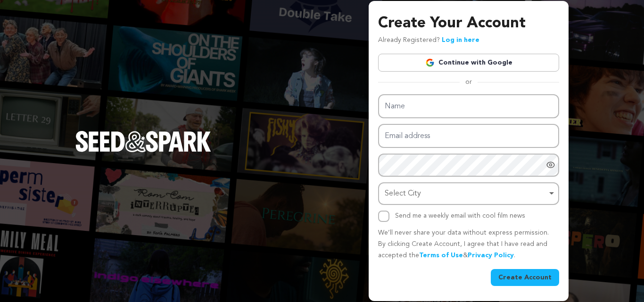 Image resolution: width=644 pixels, height=302 pixels. What do you see at coordinates (468, 136) in the screenshot?
I see `input: Email address` at bounding box center [468, 136].